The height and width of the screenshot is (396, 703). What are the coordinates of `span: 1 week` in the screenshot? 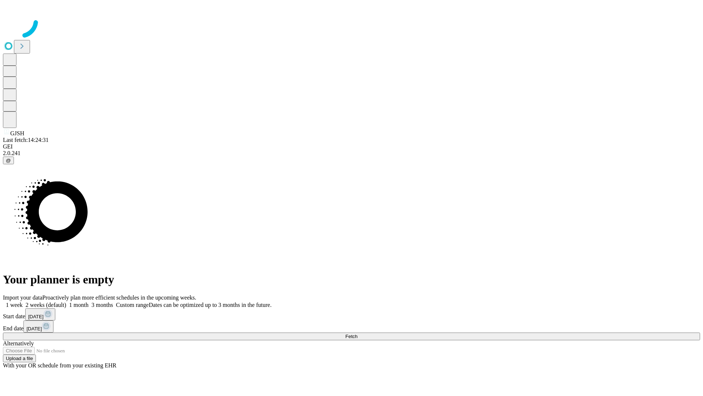 It's located at (14, 304).